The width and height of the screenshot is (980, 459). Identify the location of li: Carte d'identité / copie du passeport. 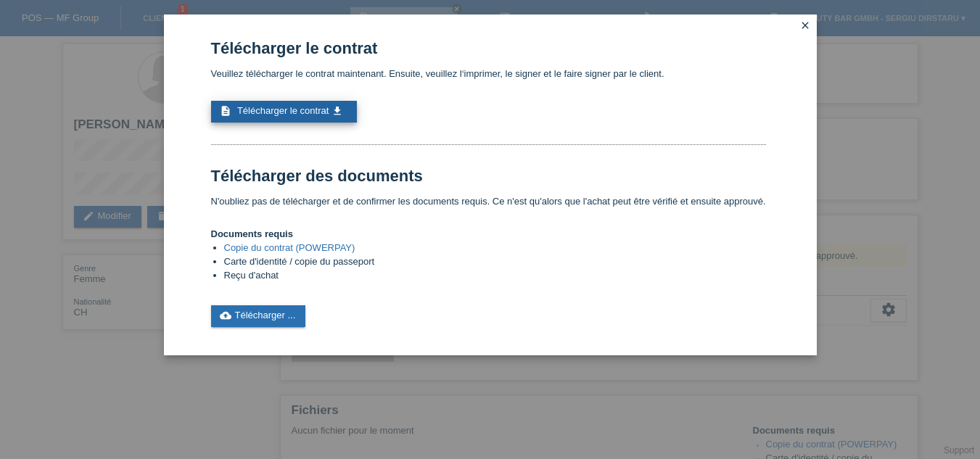
(495, 262).